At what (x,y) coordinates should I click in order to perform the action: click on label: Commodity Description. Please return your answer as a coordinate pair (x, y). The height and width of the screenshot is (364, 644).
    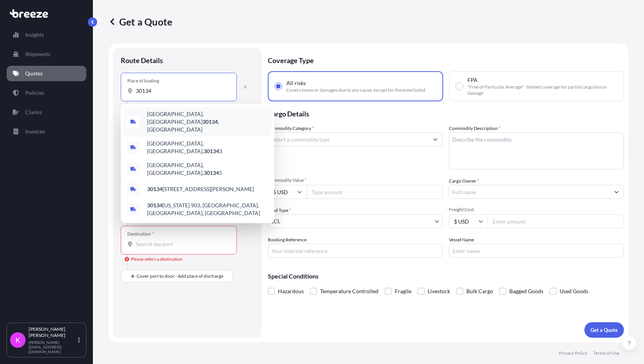
    Looking at the image, I should click on (475, 128).